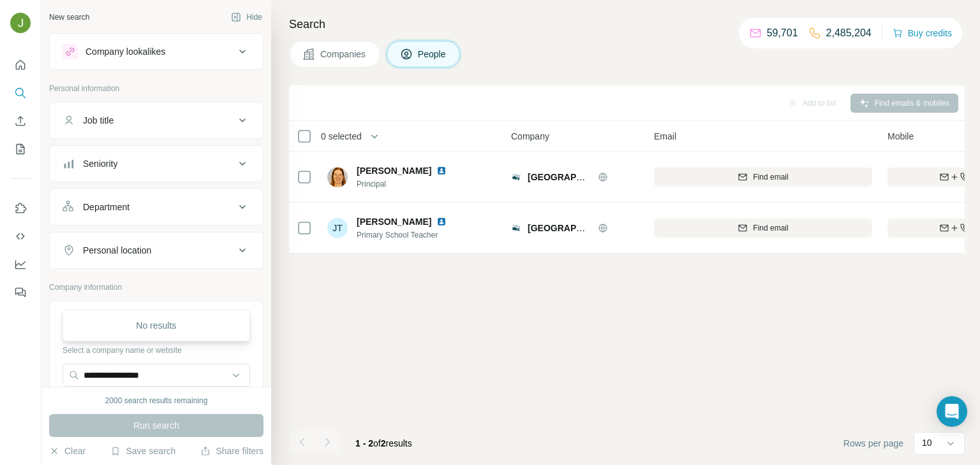 This screenshot has height=465, width=980. Describe the element at coordinates (156, 164) in the screenshot. I see `button: Seniority` at that location.